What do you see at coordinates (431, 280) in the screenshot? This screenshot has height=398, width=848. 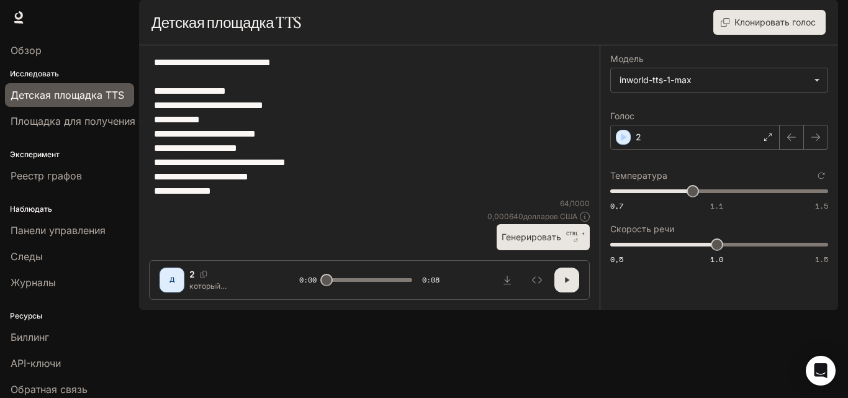 I see `font: 0:08` at bounding box center [431, 280].